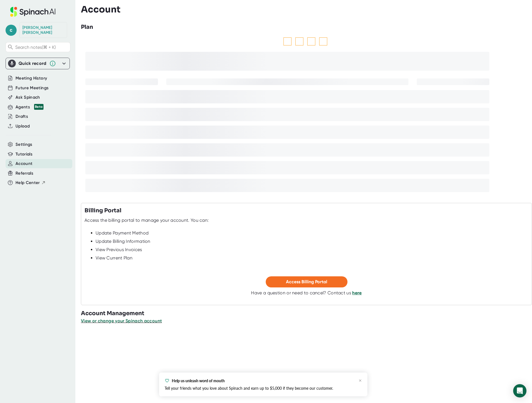 The image size is (532, 403). What do you see at coordinates (307, 282) in the screenshot?
I see `button: Access Billing Portal` at bounding box center [307, 282].